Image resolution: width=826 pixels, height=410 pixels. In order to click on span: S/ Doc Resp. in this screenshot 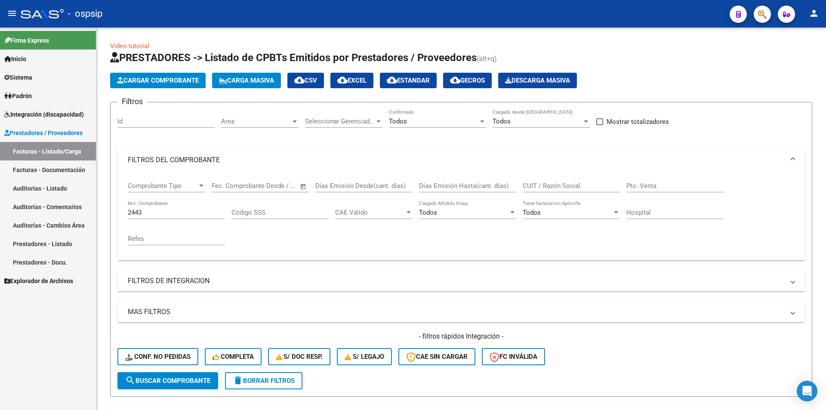, I will do `click(300, 357)`.